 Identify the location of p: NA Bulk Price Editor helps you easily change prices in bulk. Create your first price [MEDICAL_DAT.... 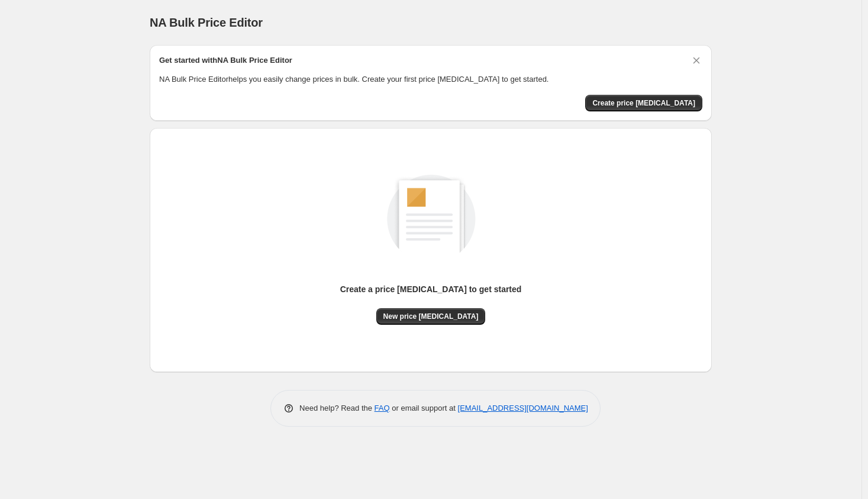
(431, 80).